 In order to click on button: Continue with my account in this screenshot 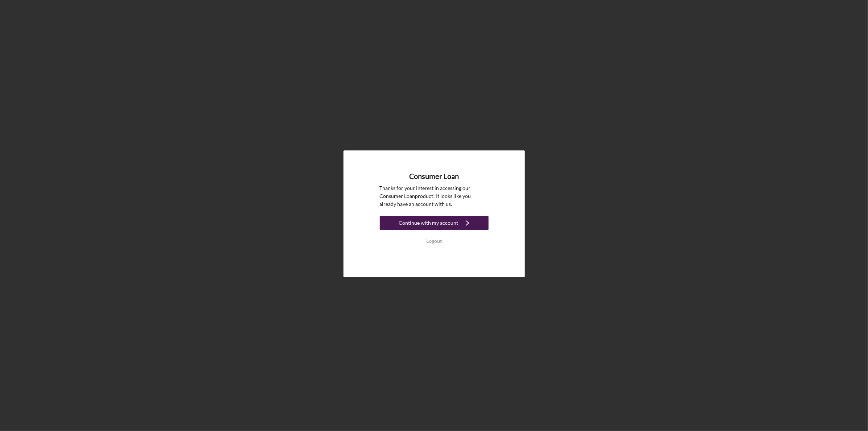, I will do `click(434, 223)`.